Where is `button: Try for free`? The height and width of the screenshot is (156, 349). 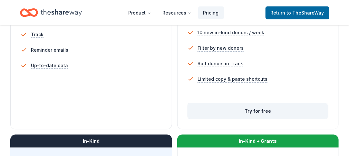 button: Try for free is located at coordinates (258, 111).